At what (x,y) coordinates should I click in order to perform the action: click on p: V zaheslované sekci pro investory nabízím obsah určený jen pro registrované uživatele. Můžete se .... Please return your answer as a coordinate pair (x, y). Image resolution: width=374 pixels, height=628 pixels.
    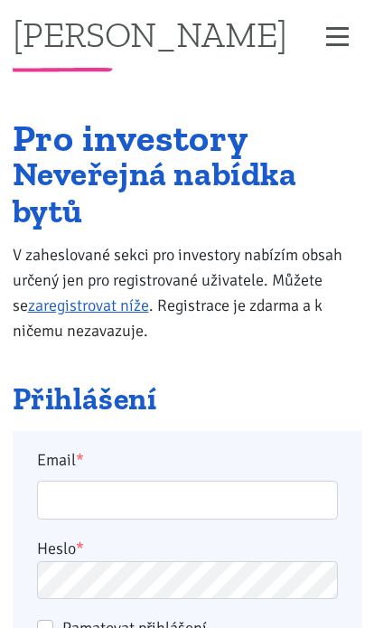
    Looking at the image, I should click on (187, 293).